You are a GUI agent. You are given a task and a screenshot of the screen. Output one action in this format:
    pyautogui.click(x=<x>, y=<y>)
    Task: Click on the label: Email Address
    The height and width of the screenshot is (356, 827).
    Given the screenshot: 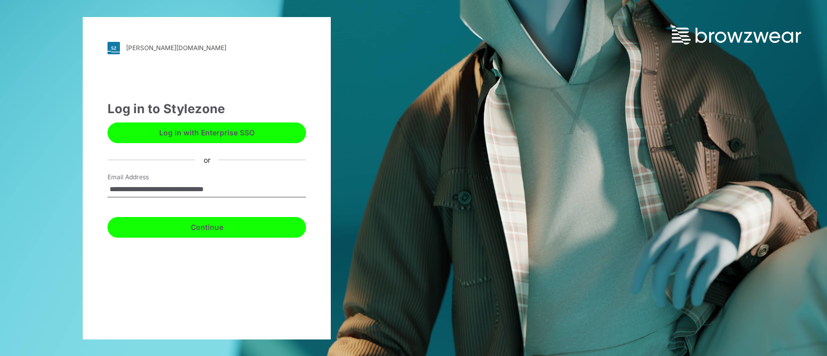 What is the action you would take?
    pyautogui.click(x=144, y=177)
    